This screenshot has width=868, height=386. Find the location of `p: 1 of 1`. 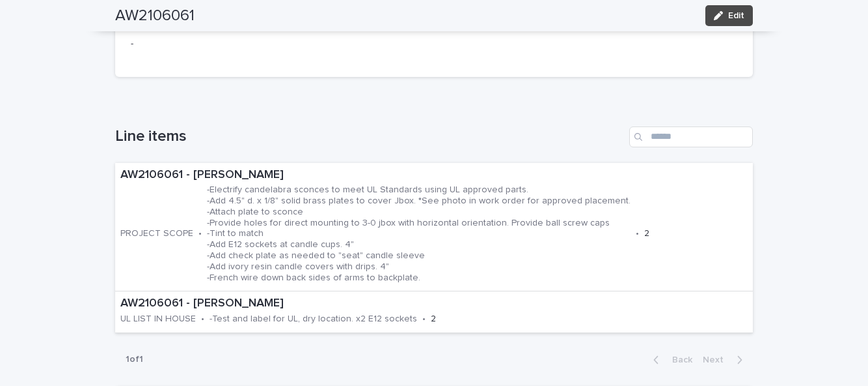

p: 1 of 1 is located at coordinates (134, 359).